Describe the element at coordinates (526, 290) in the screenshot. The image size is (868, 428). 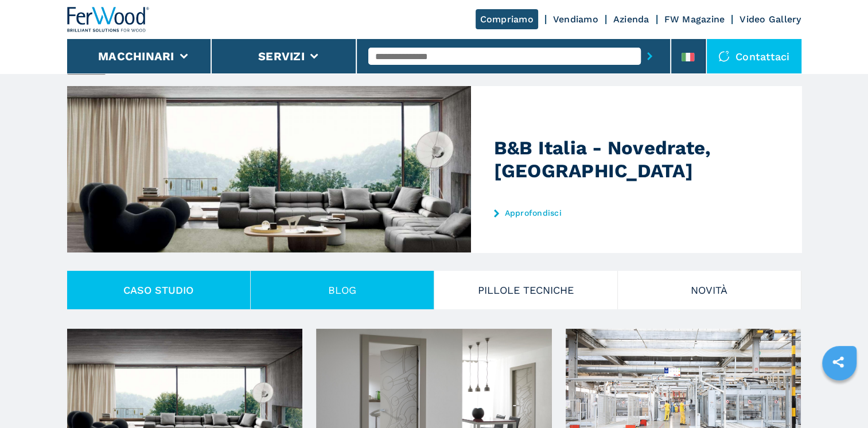
I see `button: PILLOLE TECNICHE` at that location.